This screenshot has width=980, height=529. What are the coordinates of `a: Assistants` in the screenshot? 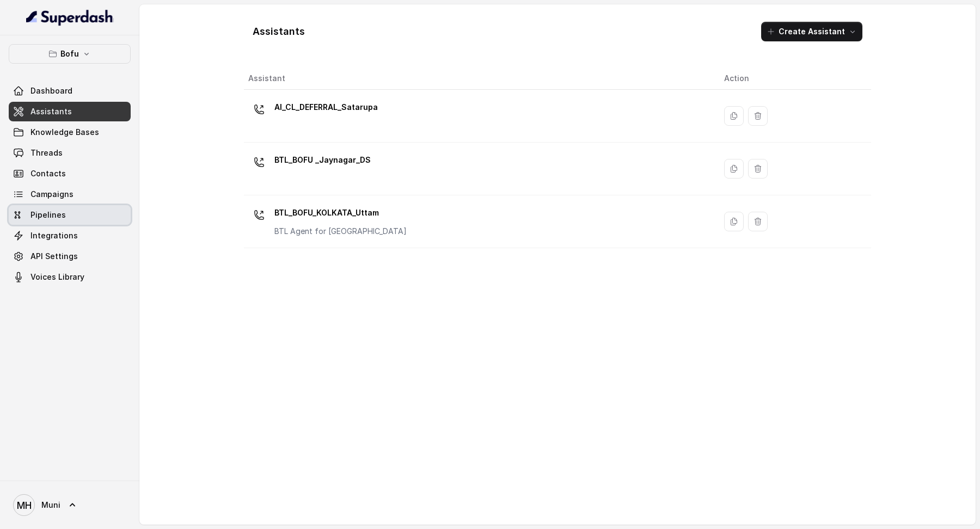 It's located at (69, 111).